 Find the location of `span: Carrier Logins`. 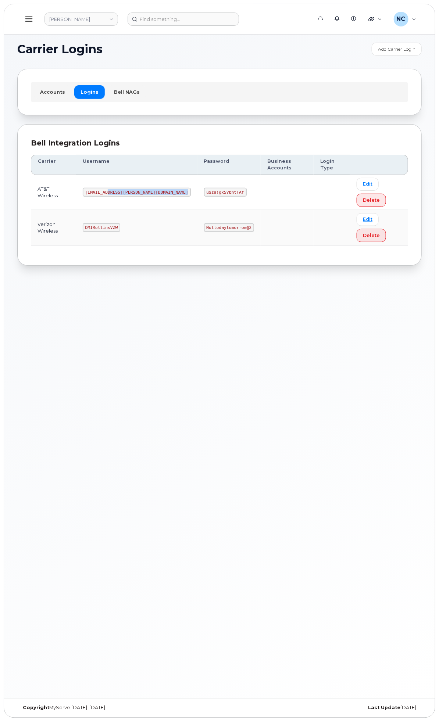

span: Carrier Logins is located at coordinates (60, 49).